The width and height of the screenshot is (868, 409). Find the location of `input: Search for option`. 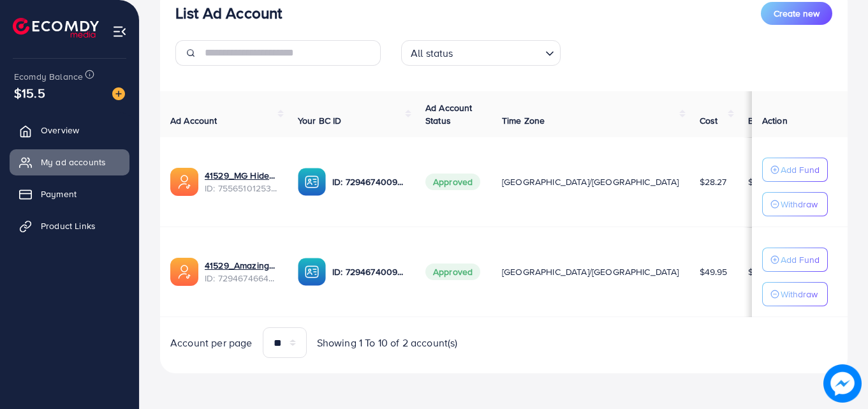

input: Search for option is located at coordinates (499, 52).